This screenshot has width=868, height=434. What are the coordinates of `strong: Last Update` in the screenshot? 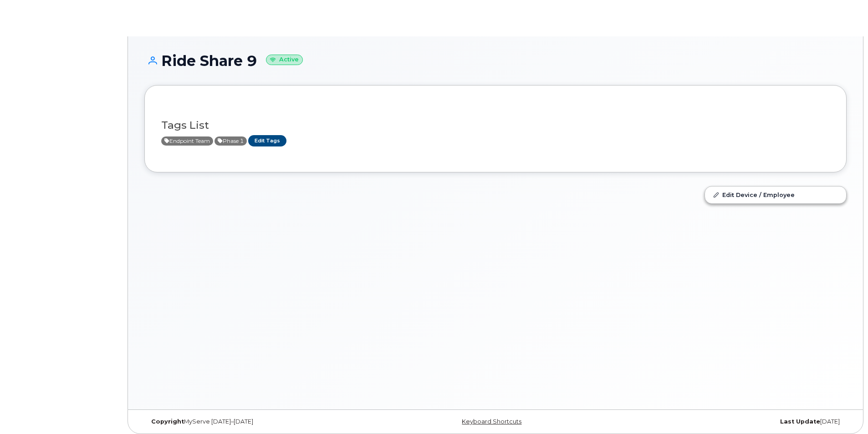 It's located at (800, 421).